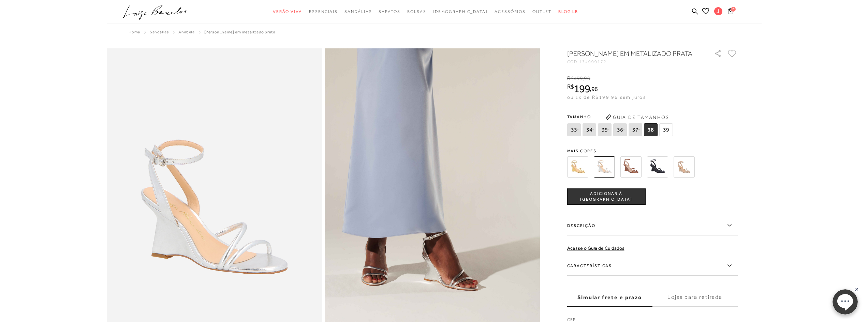  I want to click on button: J, so click(718, 12).